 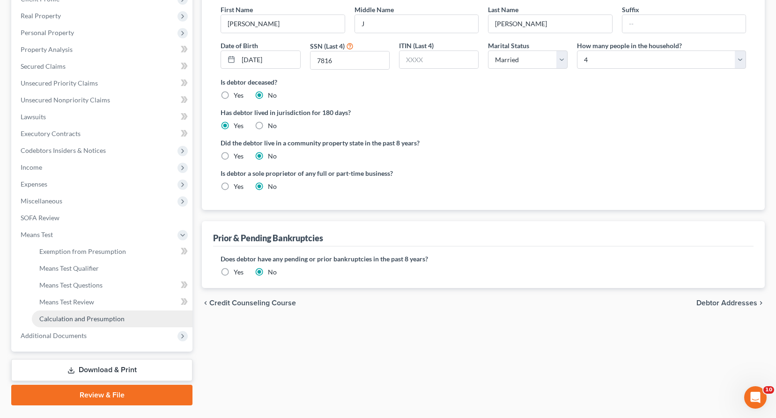 I want to click on span: Income, so click(x=31, y=167).